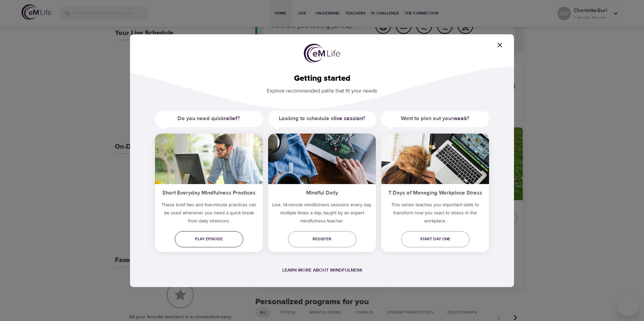  Describe the element at coordinates (322, 270) in the screenshot. I see `span: Learn more about mindfulness` at that location.